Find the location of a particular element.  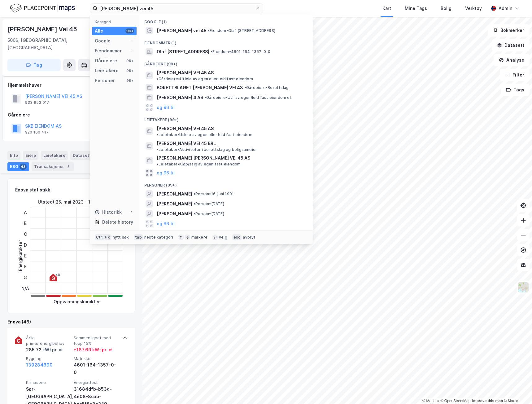

div: Historikk is located at coordinates (108, 212).